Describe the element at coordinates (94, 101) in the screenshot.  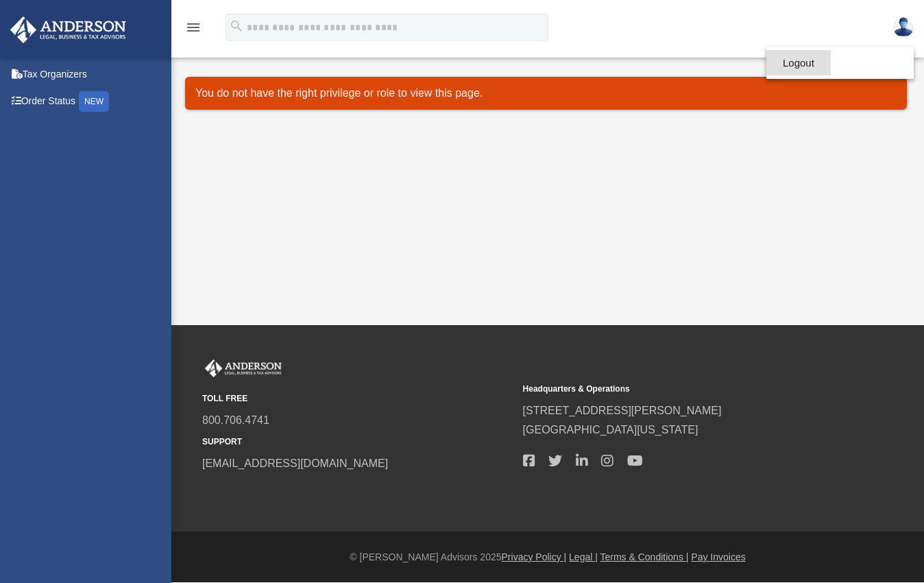
I see `div: NEW` at that location.